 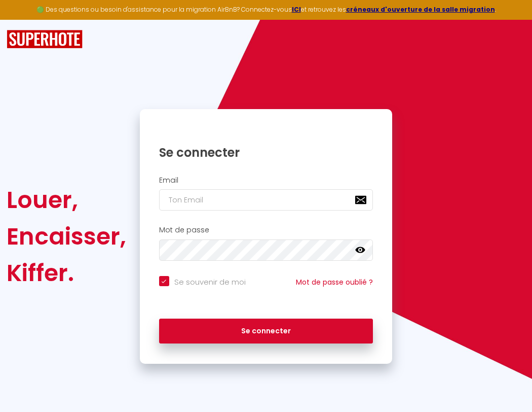 I want to click on a: Mot de passe oublié ?, so click(x=335, y=282).